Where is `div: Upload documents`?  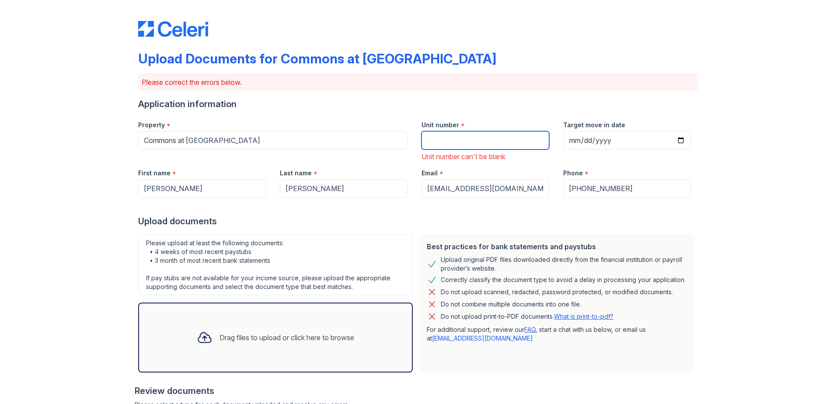 div: Upload documents is located at coordinates (418, 221).